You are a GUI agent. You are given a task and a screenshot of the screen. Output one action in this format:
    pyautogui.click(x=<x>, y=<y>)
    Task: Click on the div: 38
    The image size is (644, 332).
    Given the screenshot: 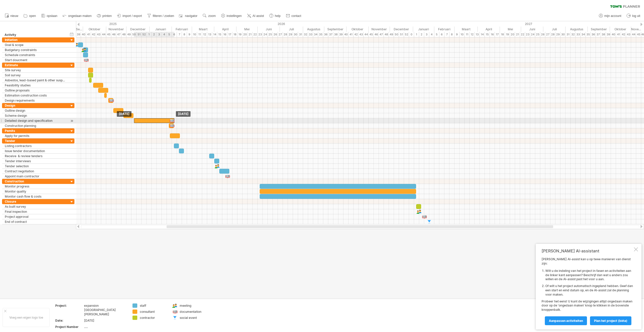 What is the action you would take?
    pyautogui.click(x=603, y=34)
    